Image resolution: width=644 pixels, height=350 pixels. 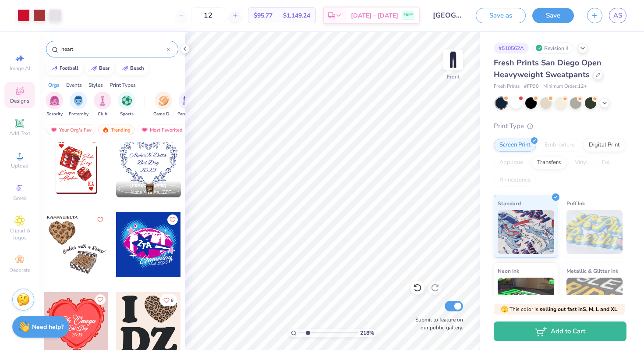 I want to click on span: Designs, so click(x=20, y=101).